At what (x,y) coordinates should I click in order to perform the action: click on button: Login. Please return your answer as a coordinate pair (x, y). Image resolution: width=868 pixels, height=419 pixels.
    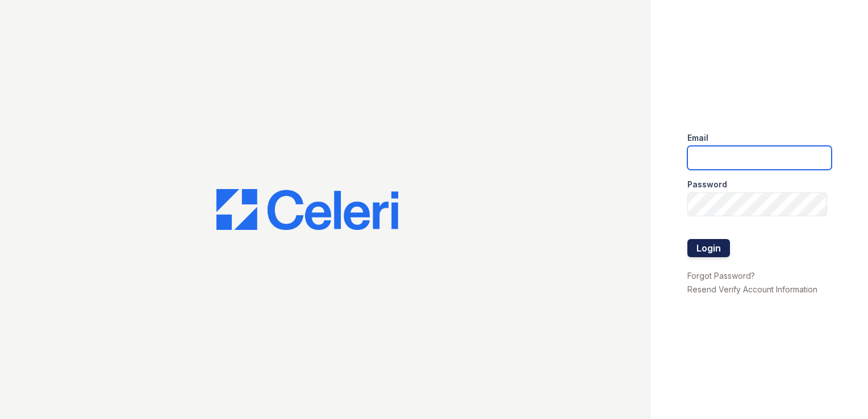
    Looking at the image, I should click on (708, 249).